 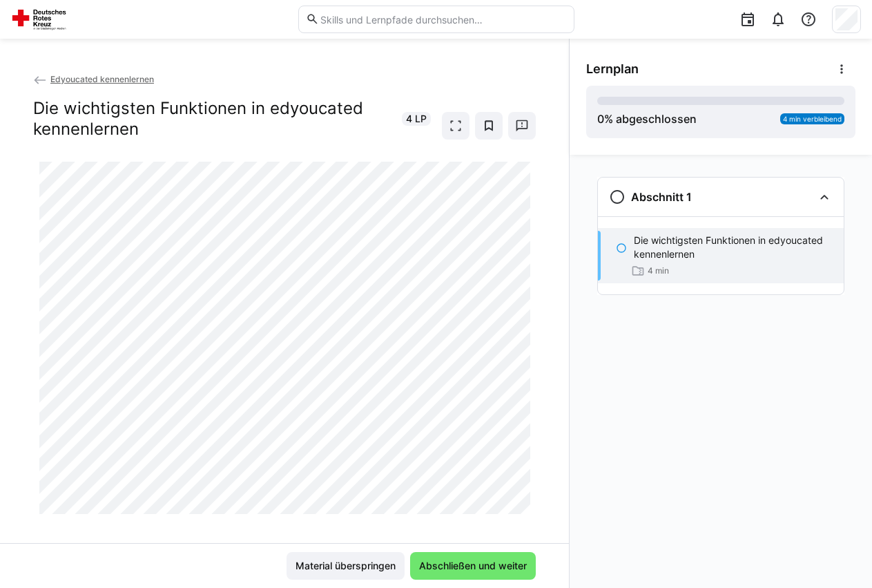 I want to click on span: 0, so click(x=601, y=119).